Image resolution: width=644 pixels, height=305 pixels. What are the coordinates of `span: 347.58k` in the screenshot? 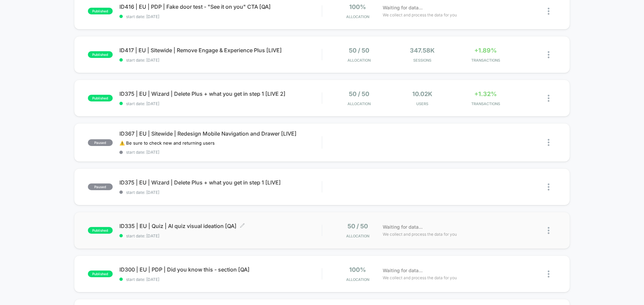 It's located at (422, 50).